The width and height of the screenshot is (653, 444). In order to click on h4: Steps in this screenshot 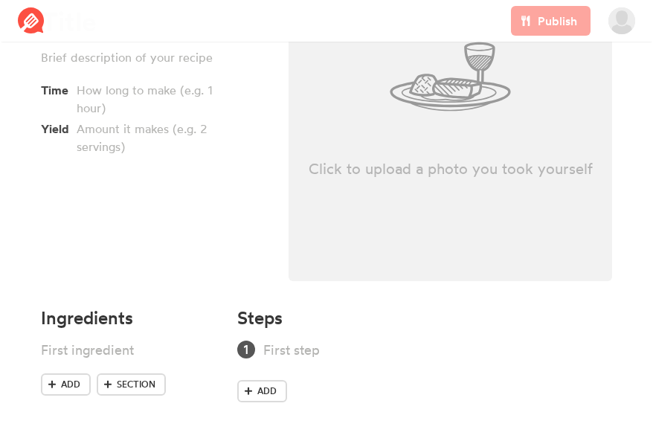, I will do `click(260, 318)`.